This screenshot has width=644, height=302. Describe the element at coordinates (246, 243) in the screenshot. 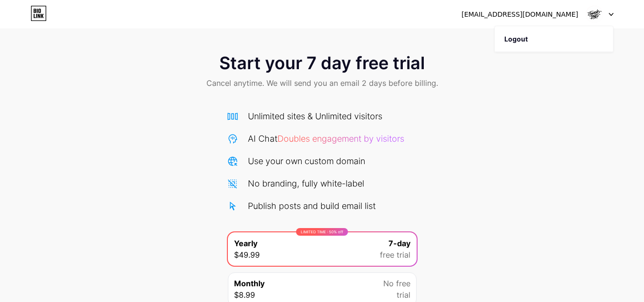

I see `span: Yearly` at that location.